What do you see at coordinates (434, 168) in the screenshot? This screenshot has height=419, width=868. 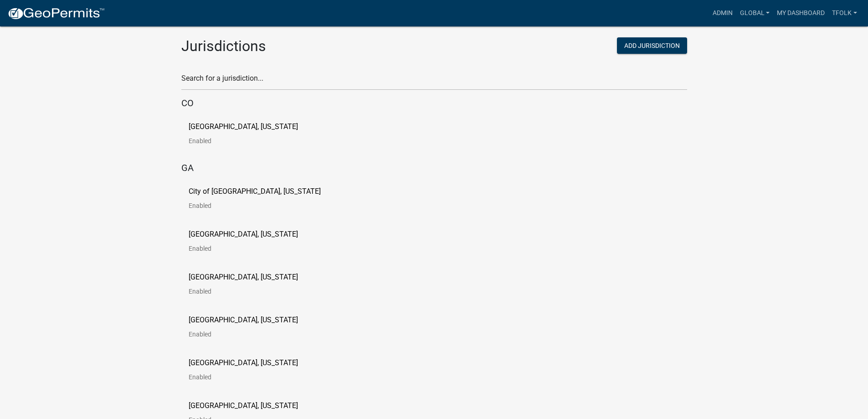 I see `h5: GA` at bounding box center [434, 168].